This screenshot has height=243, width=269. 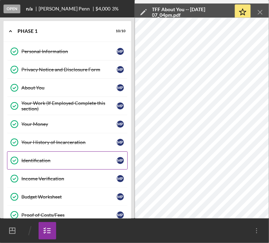 I want to click on a: Budget WorksheetMP, so click(x=67, y=197).